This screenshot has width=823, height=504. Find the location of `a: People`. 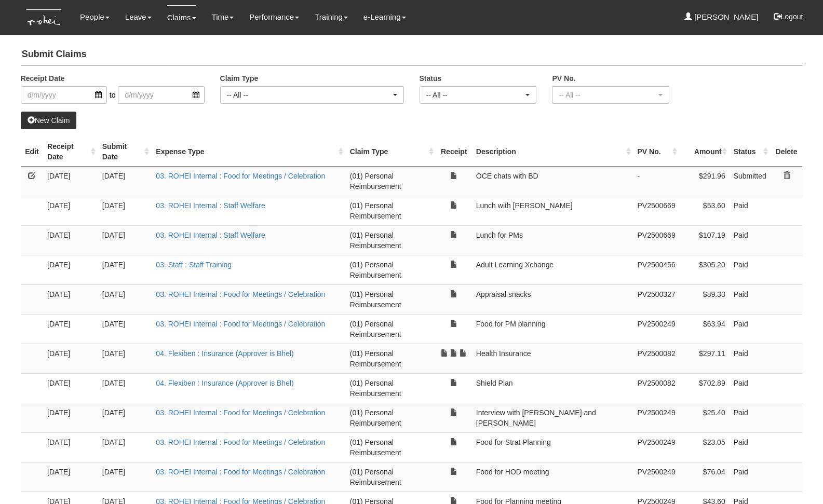

a: People is located at coordinates (95, 17).